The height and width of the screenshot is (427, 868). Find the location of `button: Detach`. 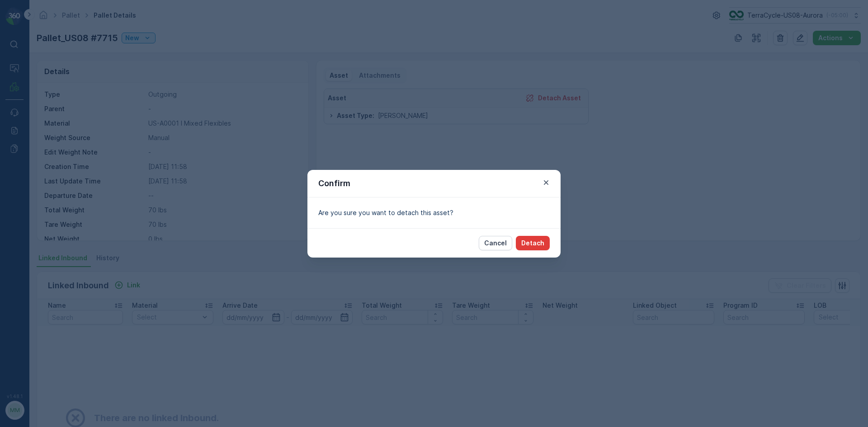

button: Detach is located at coordinates (532, 243).